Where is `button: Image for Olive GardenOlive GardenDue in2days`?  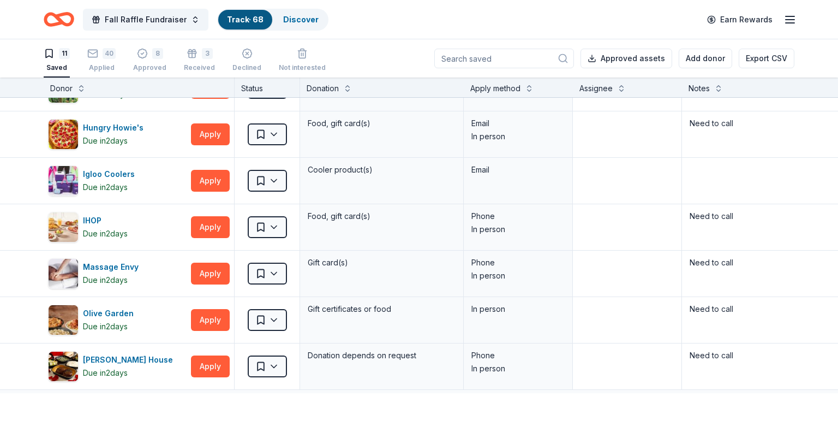
button: Image for Olive GardenOlive GardenDue in2days is located at coordinates (117, 320).